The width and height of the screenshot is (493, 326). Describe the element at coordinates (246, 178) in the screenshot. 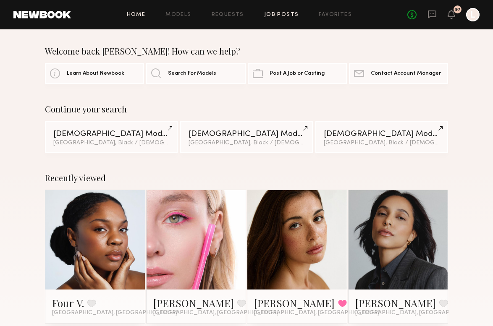

I see `div: Recently viewed` at that location.